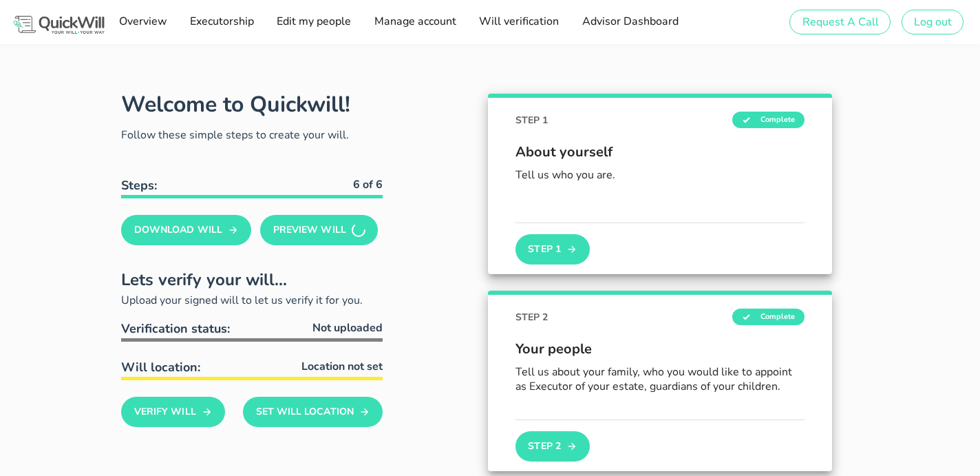 The image size is (980, 476). What do you see at coordinates (314, 22) in the screenshot?
I see `span: Edit my people` at bounding box center [314, 22].